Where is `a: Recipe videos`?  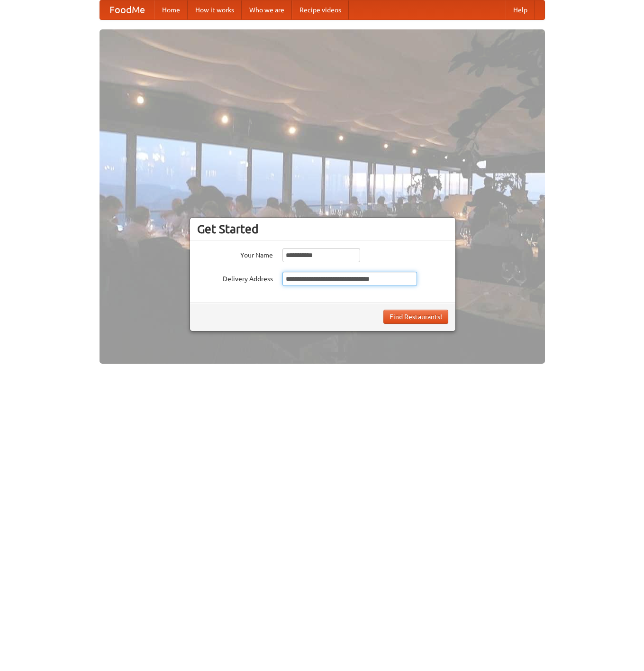
a: Recipe videos is located at coordinates (320, 10).